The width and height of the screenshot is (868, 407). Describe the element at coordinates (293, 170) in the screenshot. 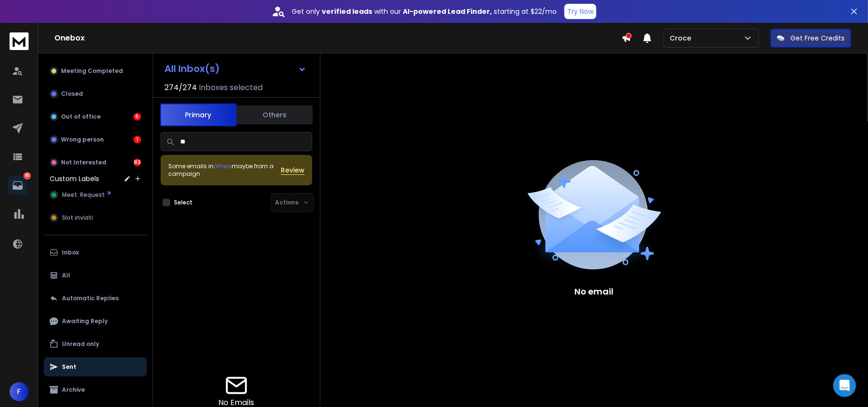

I see `span: Review` at that location.